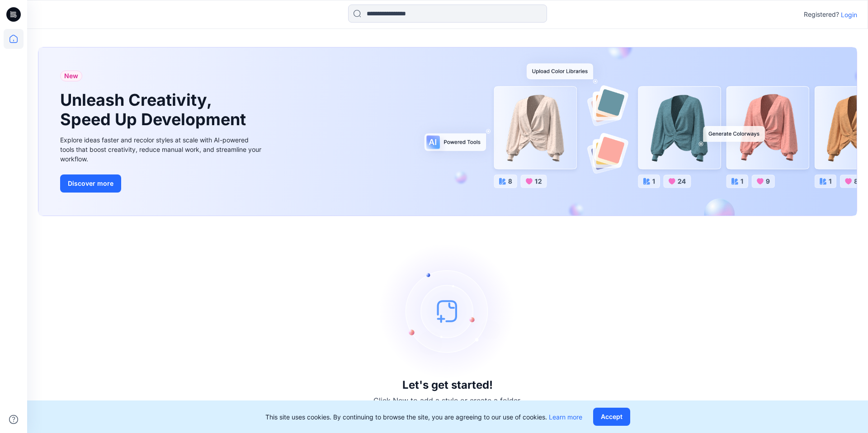 The width and height of the screenshot is (868, 433). Describe the element at coordinates (162, 150) in the screenshot. I see `div: Explore ideas faster and recolor styles at scale with AI-powered tools that boost creativity, red...` at that location.